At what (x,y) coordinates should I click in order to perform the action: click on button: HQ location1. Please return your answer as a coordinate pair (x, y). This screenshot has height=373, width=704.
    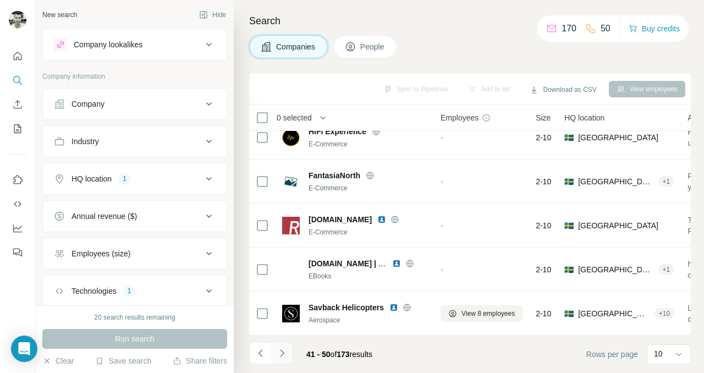
    Looking at the image, I should click on (135, 179).